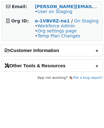  Describe the element at coordinates (55, 12) in the screenshot. I see `a: User on Staging` at that location.